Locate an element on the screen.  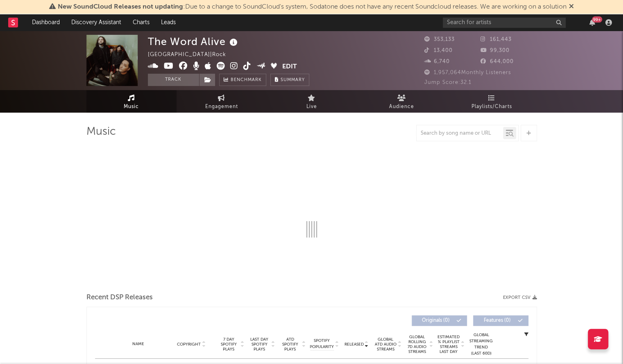
span: 99,300 is located at coordinates (495, 50).